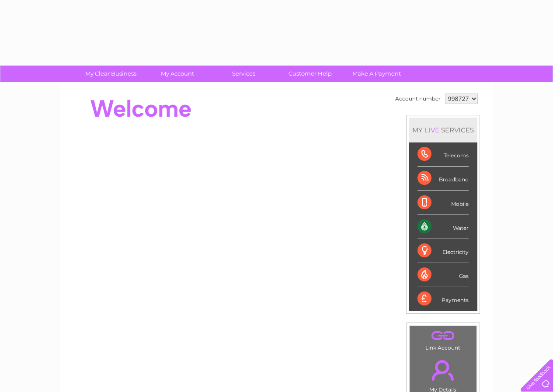  What do you see at coordinates (177, 74) in the screenshot?
I see `a: My Account` at bounding box center [177, 74].